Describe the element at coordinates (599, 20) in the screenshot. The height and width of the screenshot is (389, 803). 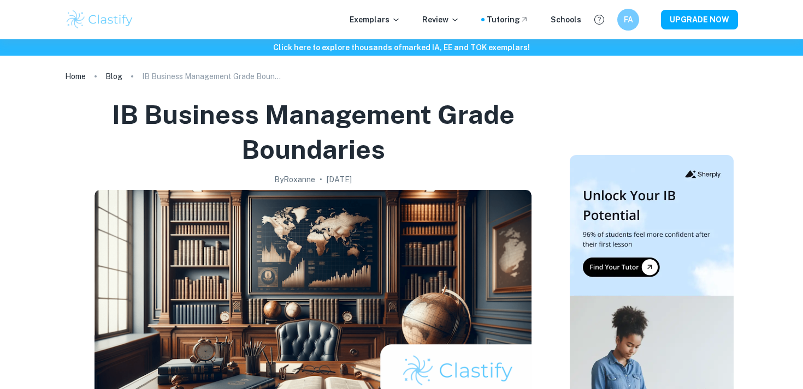
I see `button: Help and Feedback` at that location.